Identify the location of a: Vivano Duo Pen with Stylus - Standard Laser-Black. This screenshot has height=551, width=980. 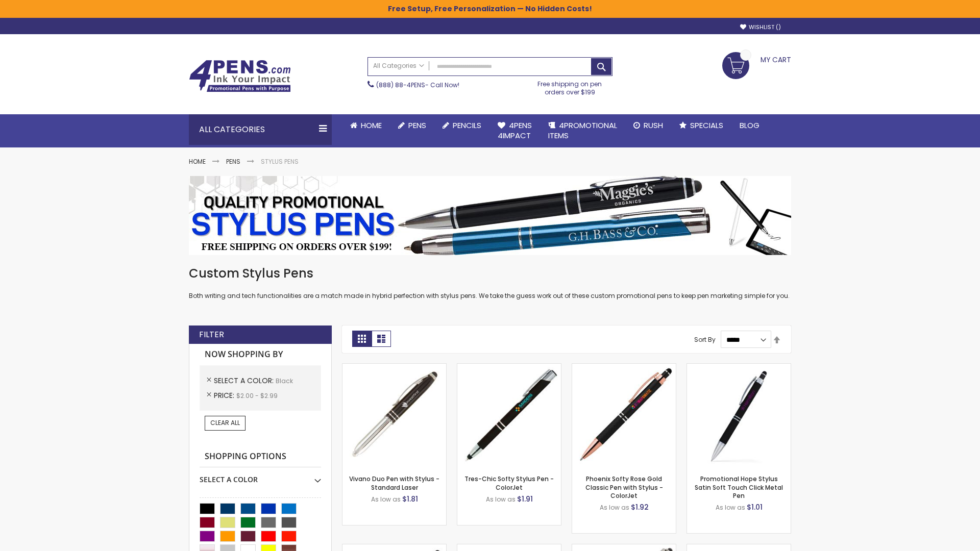
(394, 367).